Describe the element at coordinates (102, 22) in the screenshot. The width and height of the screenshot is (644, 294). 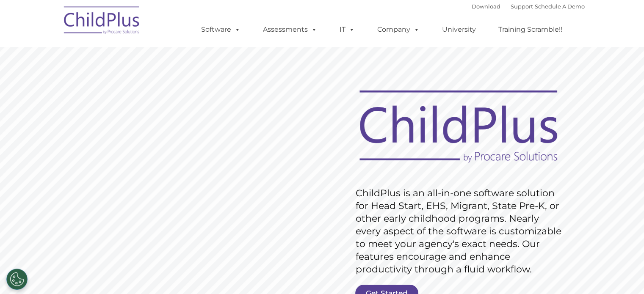
I see `img: ChildPlus by Procare Solutions` at that location.